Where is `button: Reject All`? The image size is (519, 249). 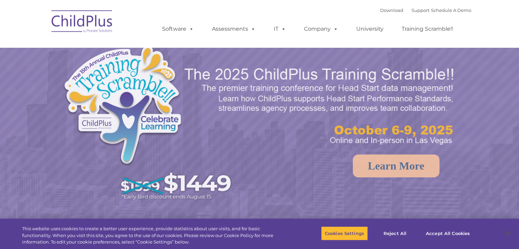
button: Reject All is located at coordinates (395, 234).